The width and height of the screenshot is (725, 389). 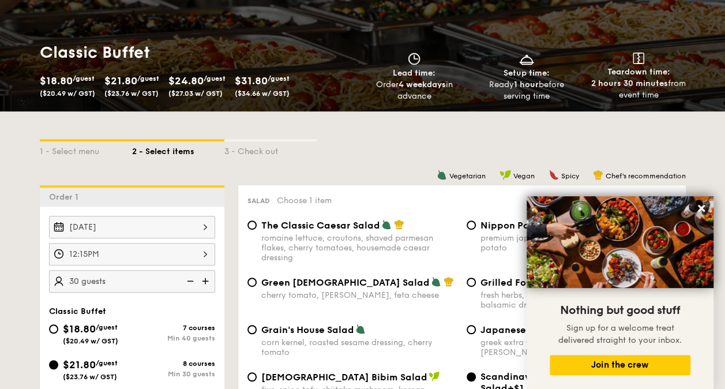 What do you see at coordinates (570, 176) in the screenshot?
I see `span: Spicy` at bounding box center [570, 176].